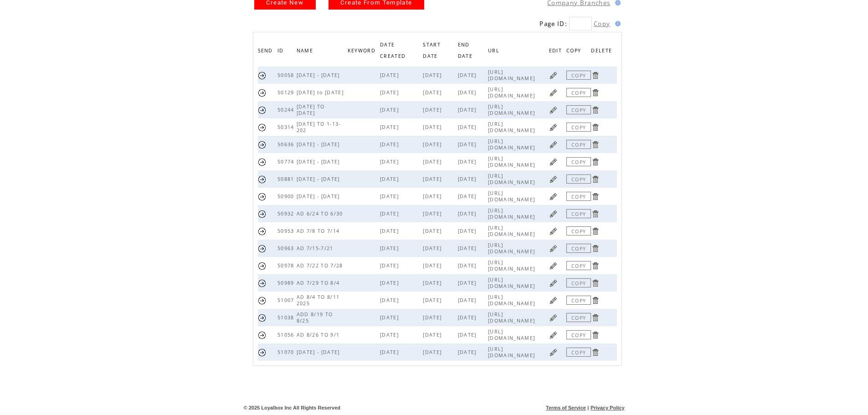  What do you see at coordinates (316, 248) in the screenshot?
I see `span: AD 7/15-7/21` at bounding box center [316, 248].